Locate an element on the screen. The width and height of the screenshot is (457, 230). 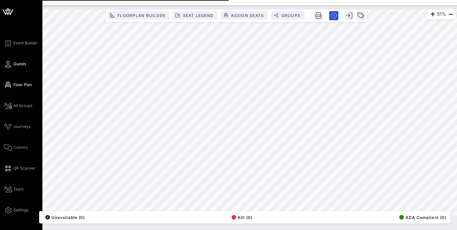
span: Floor Plan is located at coordinates (22, 85).